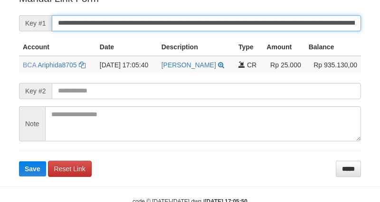  Describe the element at coordinates (127, 47) in the screenshot. I see `th: Date` at that location.